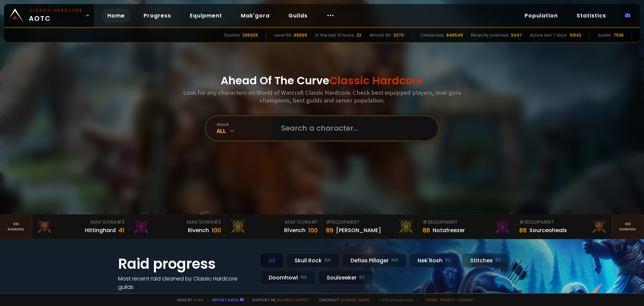 Image resolution: width=644 pixels, height=306 pixels. Describe the element at coordinates (301, 35) in the screenshot. I see `div: 66699` at that location.